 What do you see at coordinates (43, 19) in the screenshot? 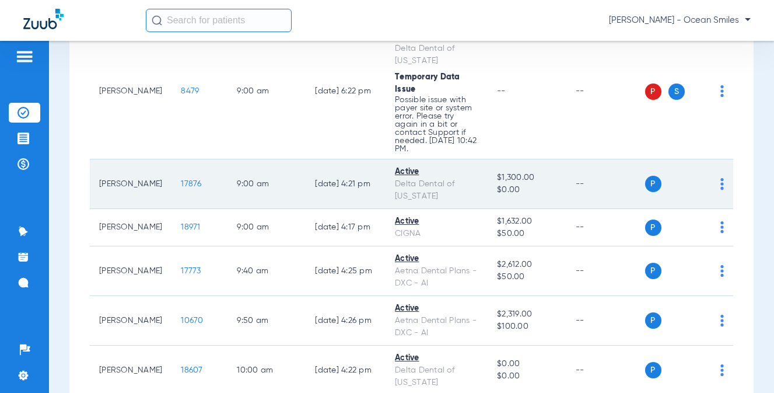
I see `img: Zuub Logo` at bounding box center [43, 19].